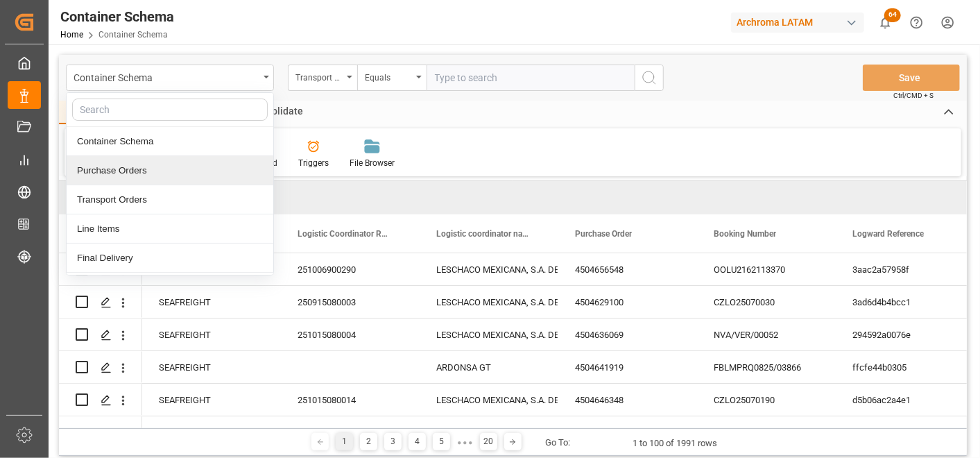 This screenshot has width=980, height=458. I want to click on button: Save, so click(912, 78).